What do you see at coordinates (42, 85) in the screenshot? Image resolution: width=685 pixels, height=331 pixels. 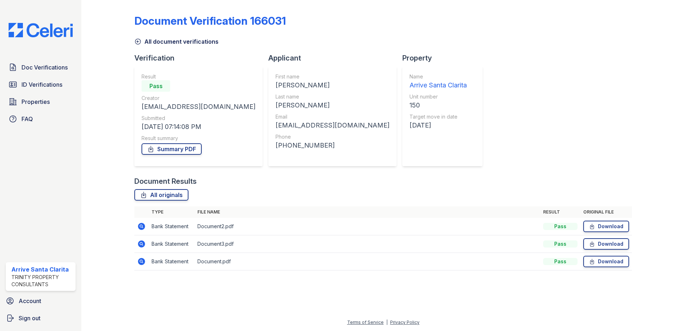 I see `span: ID Verifications` at bounding box center [42, 85].